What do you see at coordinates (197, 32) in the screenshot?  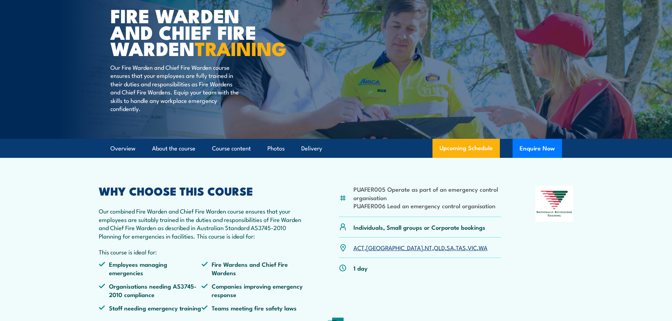 I see `h1: Fire Warden and Chief Fire Warden` at bounding box center [197, 32].